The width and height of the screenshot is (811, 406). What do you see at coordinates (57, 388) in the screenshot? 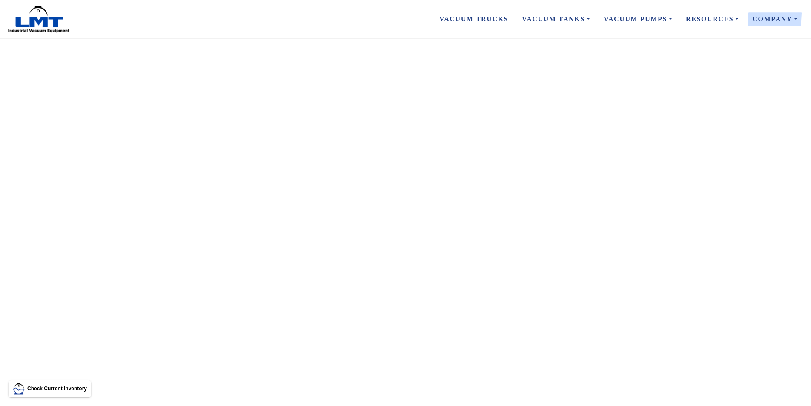
I see `p: Check Current Inventory` at bounding box center [57, 388].